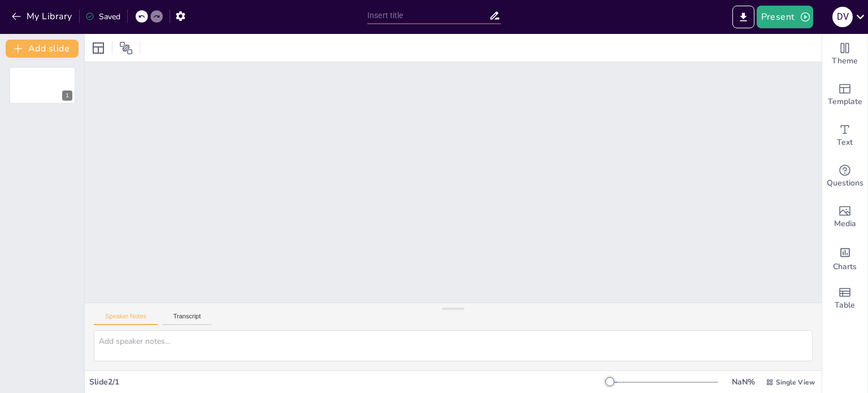 The image size is (868, 393). What do you see at coordinates (187, 319) in the screenshot?
I see `button: Transcript` at bounding box center [187, 319].